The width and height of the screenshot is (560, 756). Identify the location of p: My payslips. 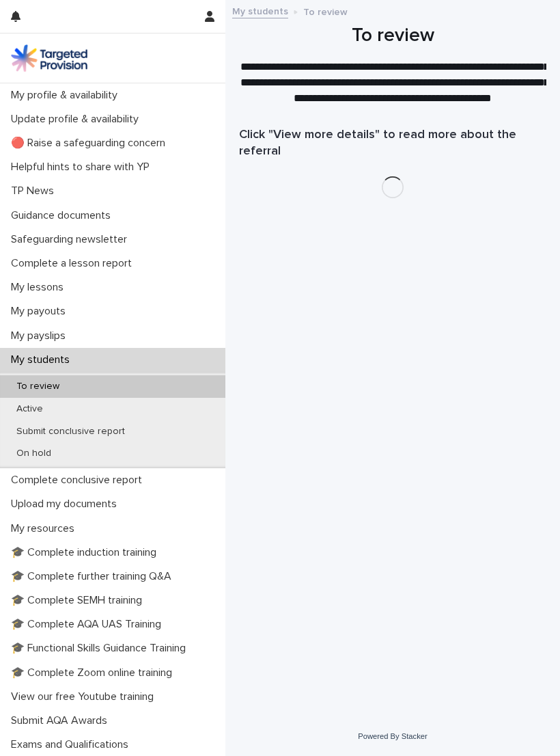
(41, 335).